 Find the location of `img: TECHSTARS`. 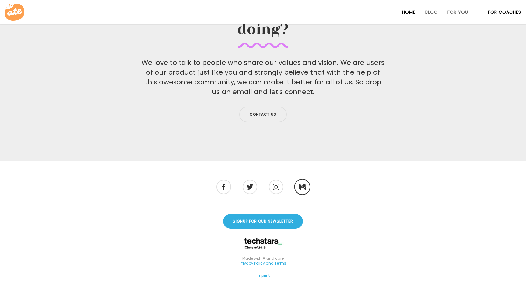

img: TECHSTARS is located at coordinates (263, 242).